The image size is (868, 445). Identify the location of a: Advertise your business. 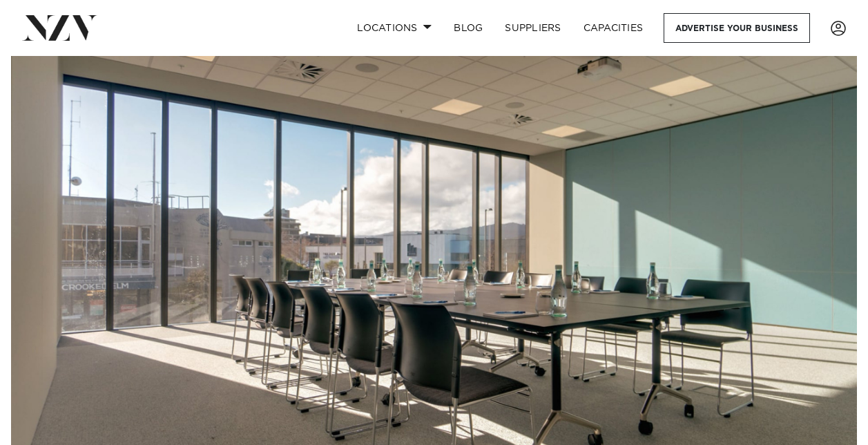
(737, 28).